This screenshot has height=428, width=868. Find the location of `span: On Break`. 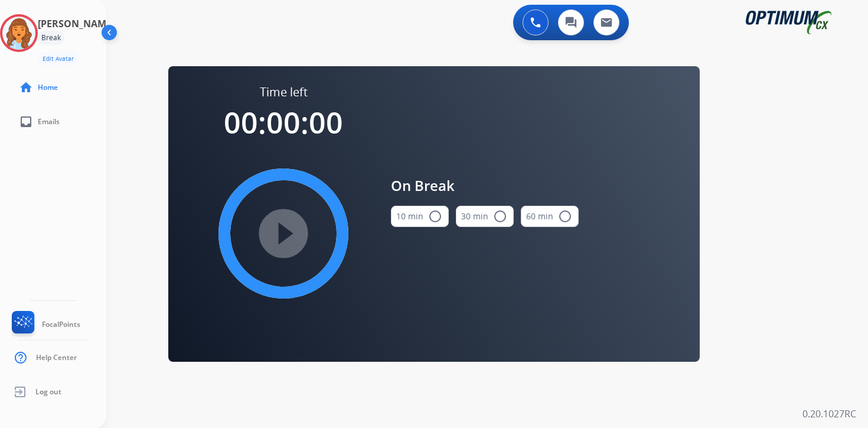

span: On Break is located at coordinates (485, 185).